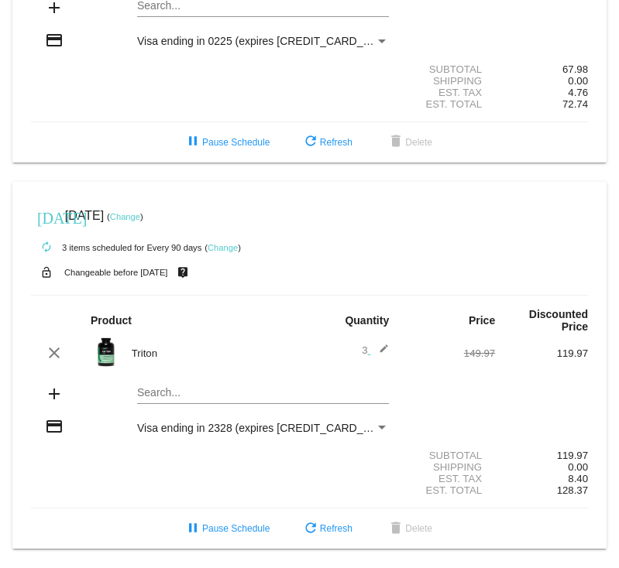 This screenshot has width=619, height=568. I want to click on span: 128.37, so click(572, 490).